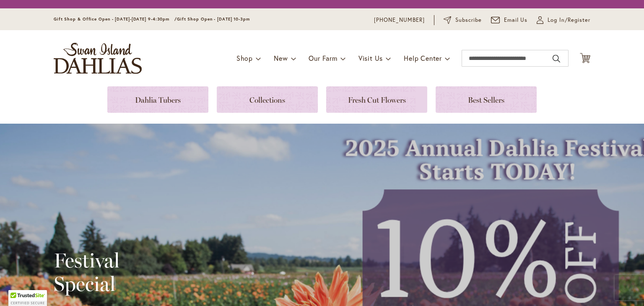 This screenshot has height=306, width=644. I want to click on a: Email Us, so click(510, 20).